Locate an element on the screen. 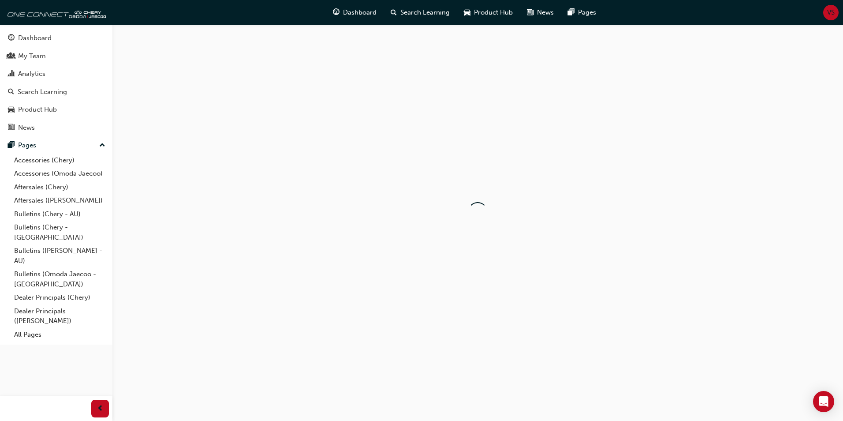 The image size is (843, 421). span: people-icon is located at coordinates (11, 56).